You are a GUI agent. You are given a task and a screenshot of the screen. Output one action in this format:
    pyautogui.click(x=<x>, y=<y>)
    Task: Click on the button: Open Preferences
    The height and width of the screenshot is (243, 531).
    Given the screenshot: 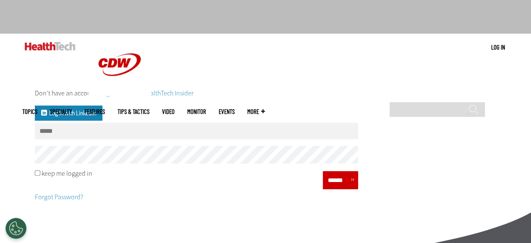 What is the action you would take?
    pyautogui.click(x=16, y=228)
    